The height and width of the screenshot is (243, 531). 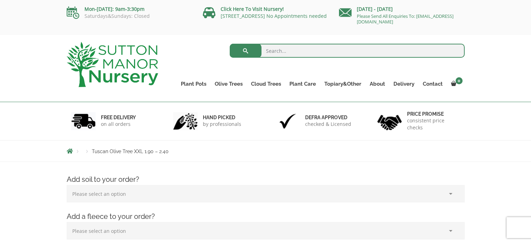 I want to click on h4: Add soil to your order?, so click(x=266, y=179).